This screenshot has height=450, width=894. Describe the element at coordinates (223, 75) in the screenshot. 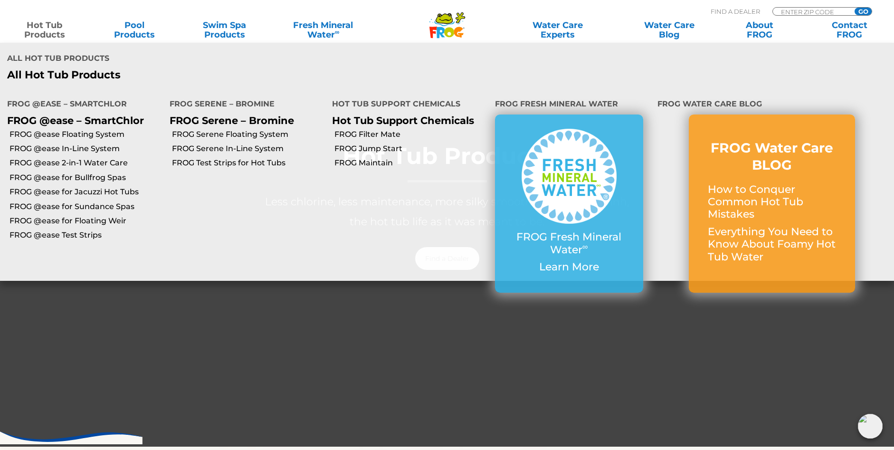

I see `a: All Hot Tub Products` at that location.